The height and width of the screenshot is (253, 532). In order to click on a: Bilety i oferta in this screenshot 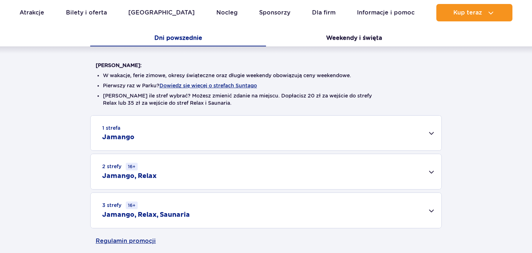, I will do `click(86, 13)`.